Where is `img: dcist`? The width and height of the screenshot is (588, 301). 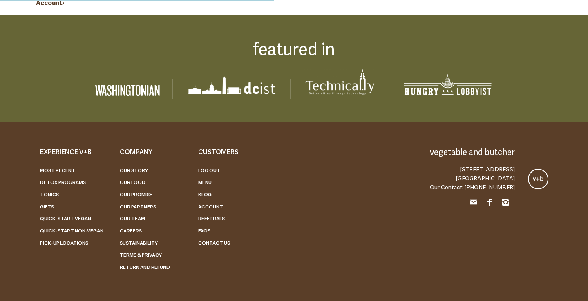 img: dcist is located at coordinates (232, 85).